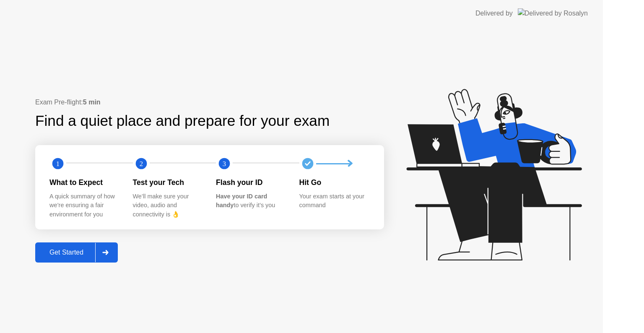 The image size is (644, 333). I want to click on div: Exam Pre-flight:, so click(210, 103).